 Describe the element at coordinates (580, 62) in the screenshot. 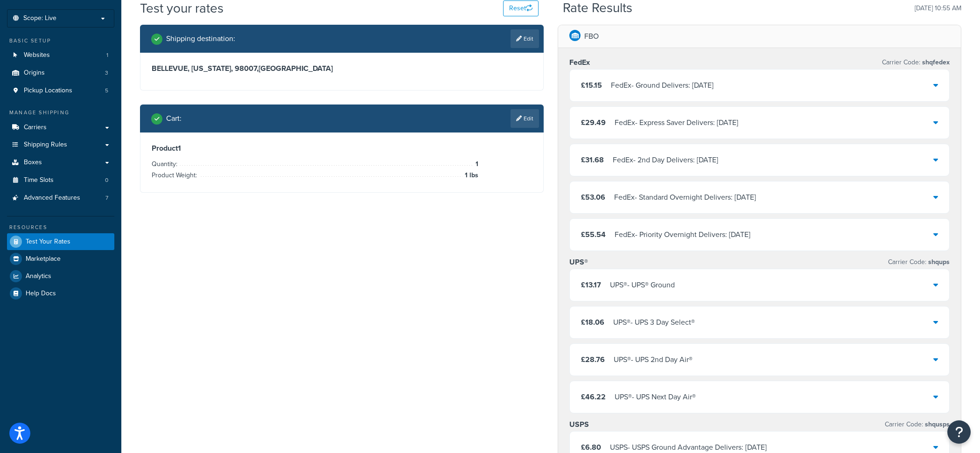

I see `h3: FedEx` at that location.